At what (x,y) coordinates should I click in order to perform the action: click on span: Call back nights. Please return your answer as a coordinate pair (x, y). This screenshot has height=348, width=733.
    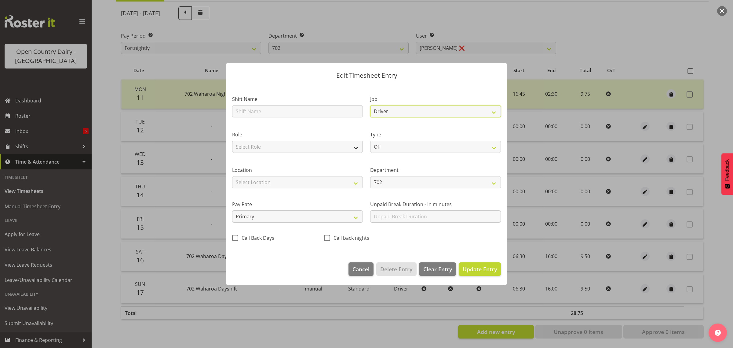
    Looking at the image, I should click on (350, 238).